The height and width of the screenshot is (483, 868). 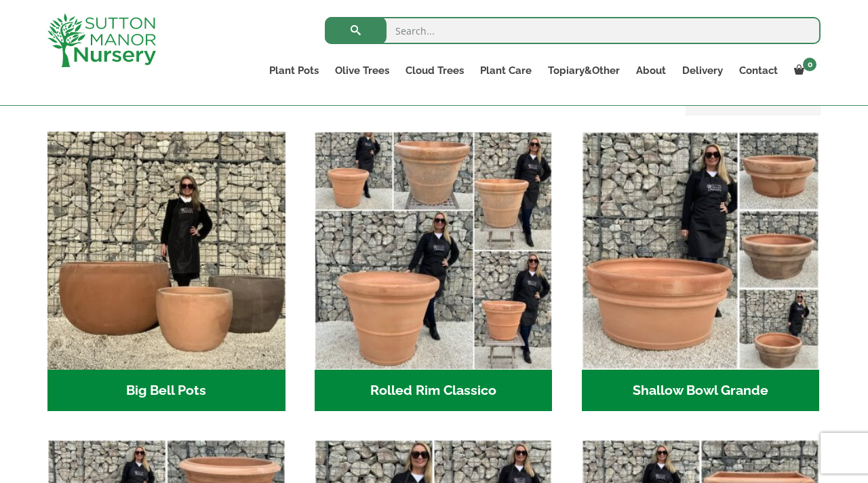 What do you see at coordinates (701, 271) in the screenshot?
I see `a: Visit product category Shallow Bowl Grande` at bounding box center [701, 271].